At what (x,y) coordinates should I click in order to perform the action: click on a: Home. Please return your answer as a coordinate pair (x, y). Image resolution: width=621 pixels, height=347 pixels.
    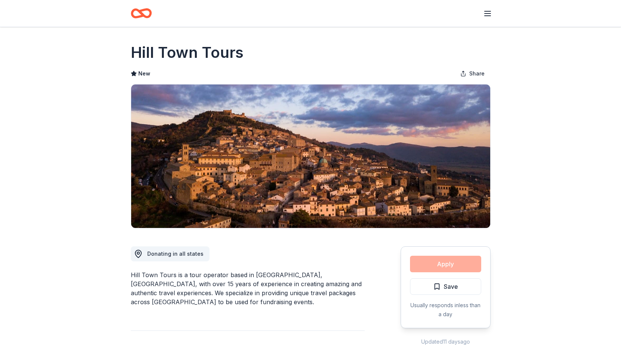
    Looking at the image, I should click on (141, 13).